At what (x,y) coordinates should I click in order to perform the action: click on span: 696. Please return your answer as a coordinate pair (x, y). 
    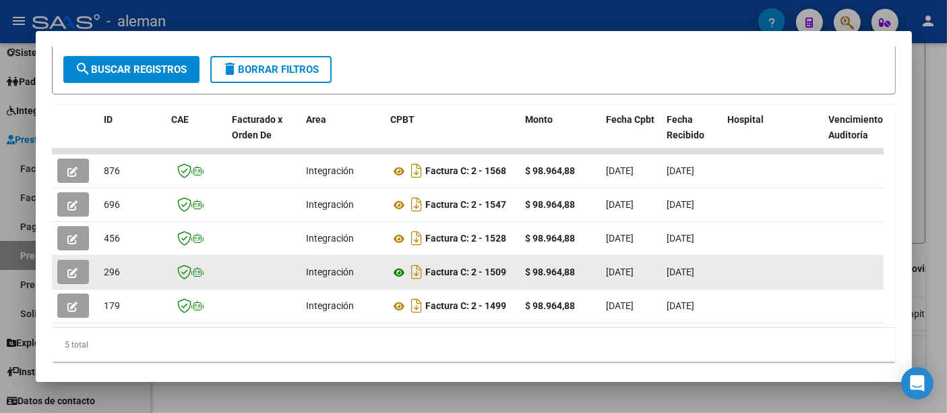
    Looking at the image, I should click on (113, 204).